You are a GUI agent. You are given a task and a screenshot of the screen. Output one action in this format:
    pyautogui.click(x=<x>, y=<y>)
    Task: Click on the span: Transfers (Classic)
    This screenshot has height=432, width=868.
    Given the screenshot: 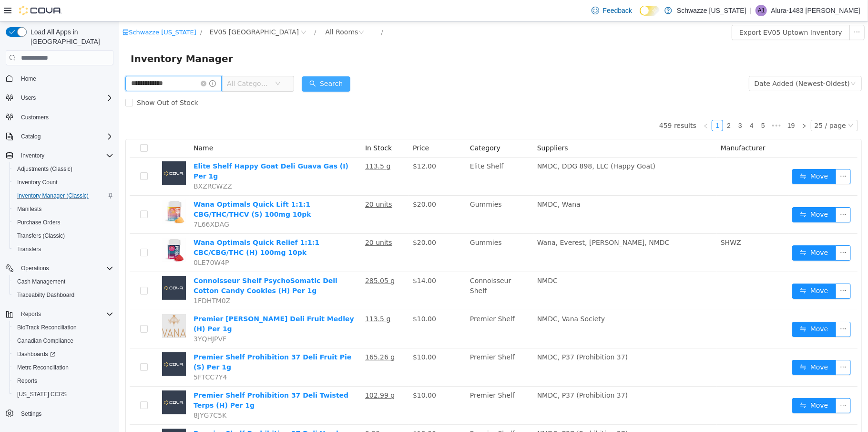 What is the action you would take?
    pyautogui.click(x=41, y=236)
    